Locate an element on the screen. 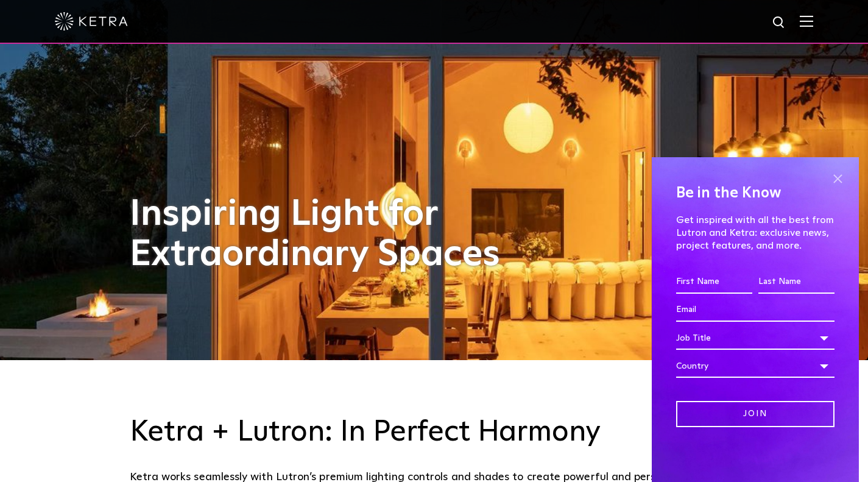 The image size is (868, 482). div: Job Title is located at coordinates (756, 338).